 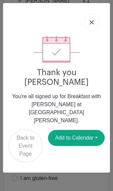 What do you see at coordinates (25, 146) in the screenshot?
I see `a: Back to Event Page` at bounding box center [25, 146].